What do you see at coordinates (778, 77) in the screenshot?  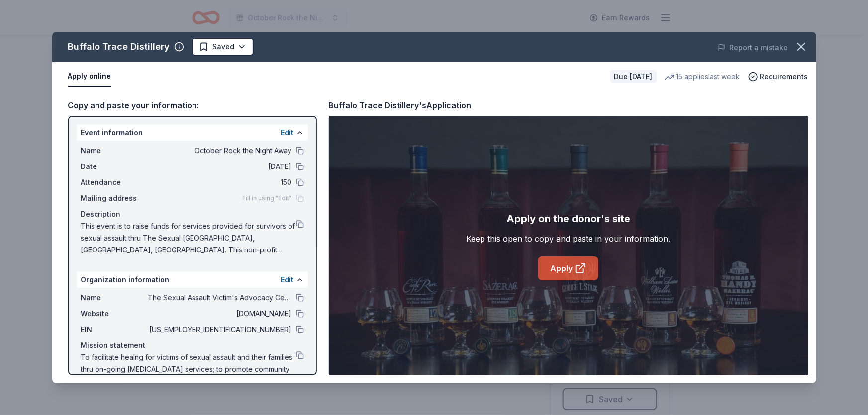 I see `button: Requirements` at bounding box center [778, 77].